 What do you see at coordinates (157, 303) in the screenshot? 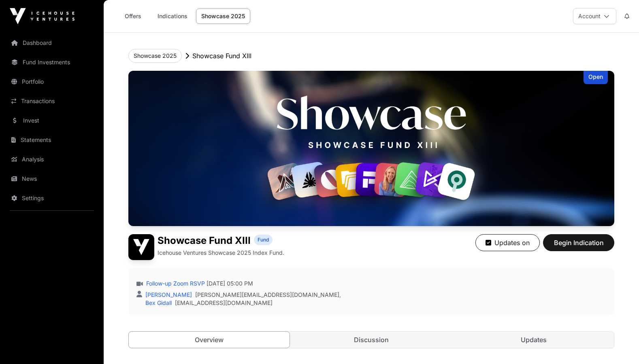
I see `a: Bex Gidall` at bounding box center [157, 303].